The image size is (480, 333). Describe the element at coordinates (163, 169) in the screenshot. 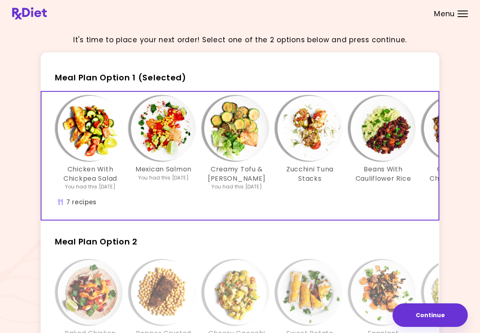

I see `h3: Mexican Salmon` at that location.